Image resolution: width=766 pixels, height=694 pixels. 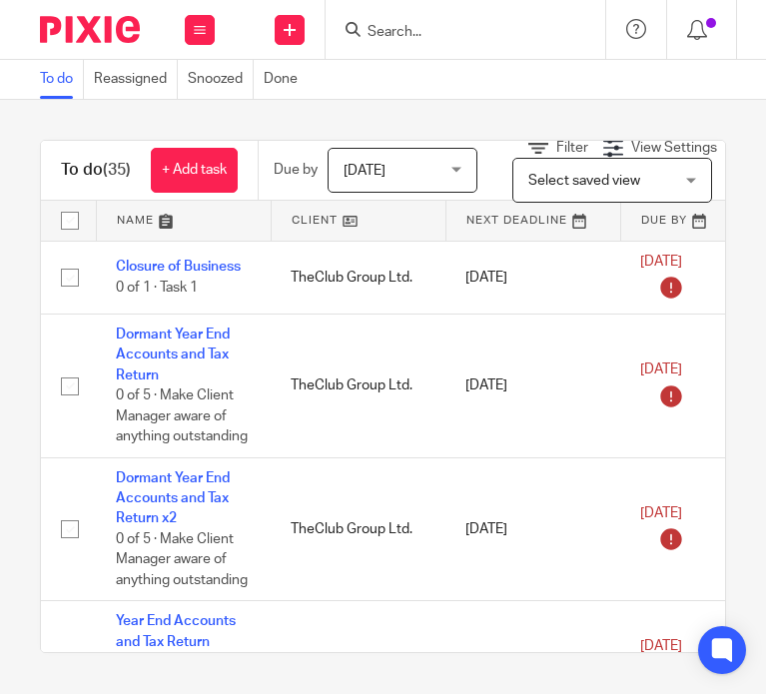 What do you see at coordinates (96, 170) in the screenshot?
I see `h1: To do` at bounding box center [96, 170].